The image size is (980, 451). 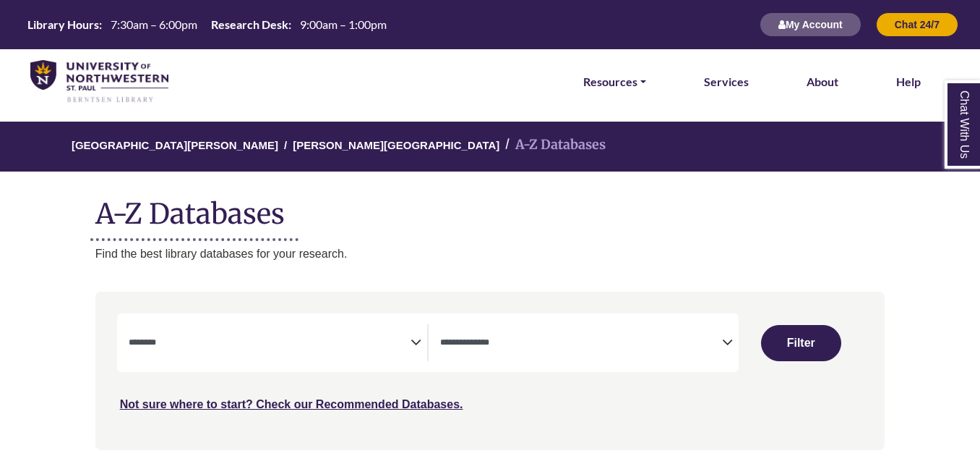 What do you see at coordinates (154, 24) in the screenshot?
I see `span: 7:30am – 6:00pm` at bounding box center [154, 24].